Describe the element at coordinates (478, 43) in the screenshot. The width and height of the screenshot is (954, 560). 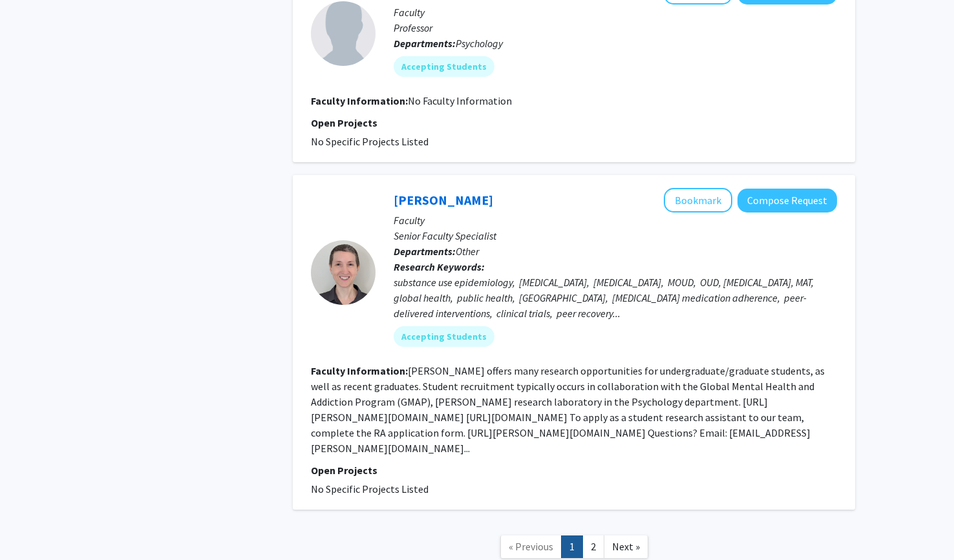
I see `span: Psychology` at that location.